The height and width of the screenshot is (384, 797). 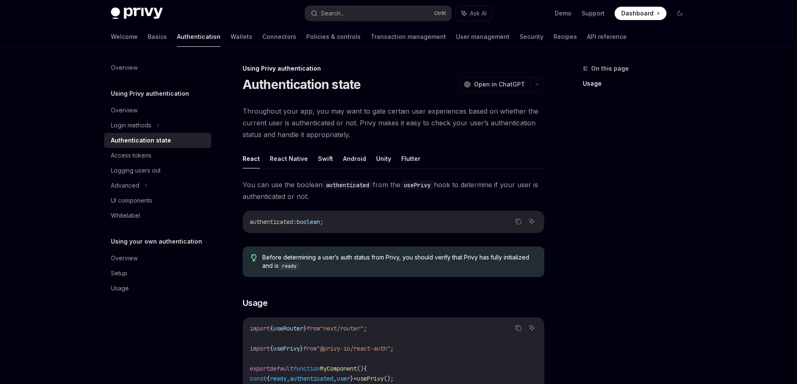 What do you see at coordinates (478, 13) in the screenshot?
I see `span: Ask AI` at bounding box center [478, 13].